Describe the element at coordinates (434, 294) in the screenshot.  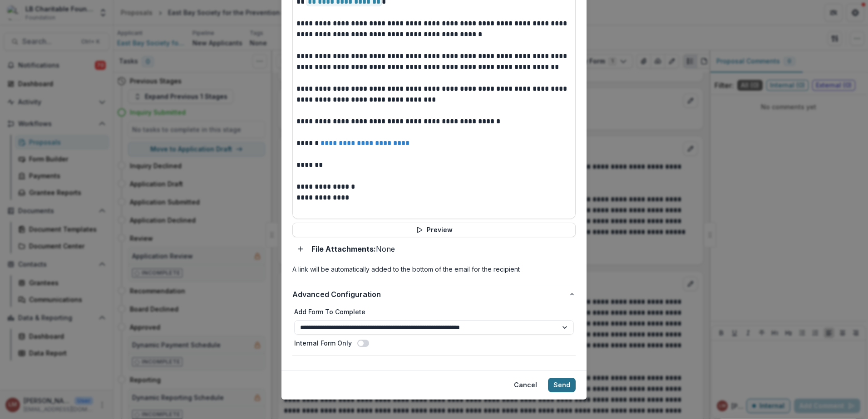
I see `button: Advanced Configuration` at that location.